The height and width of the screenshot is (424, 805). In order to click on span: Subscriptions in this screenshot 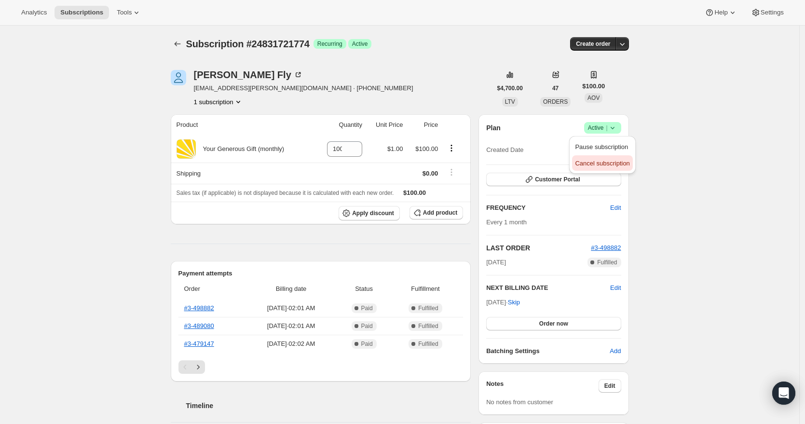, I will do `click(82, 13)`.